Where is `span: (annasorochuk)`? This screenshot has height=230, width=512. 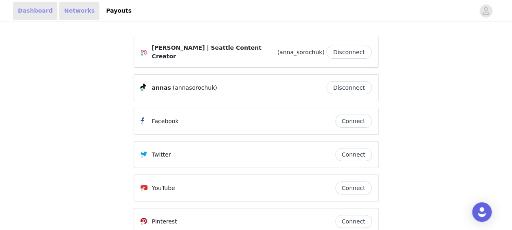
span: (annasorochuk) is located at coordinates (195, 88).